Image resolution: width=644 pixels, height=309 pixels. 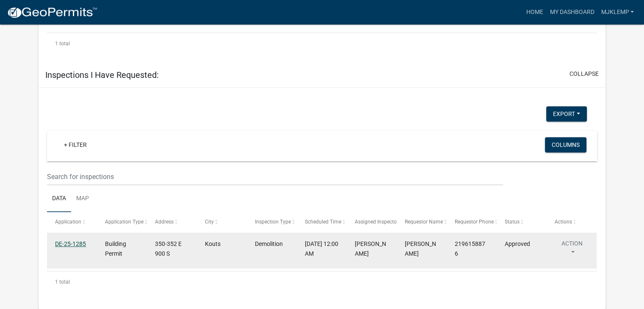 What do you see at coordinates (275, 177) in the screenshot?
I see `input: Search for inspections` at bounding box center [275, 177].